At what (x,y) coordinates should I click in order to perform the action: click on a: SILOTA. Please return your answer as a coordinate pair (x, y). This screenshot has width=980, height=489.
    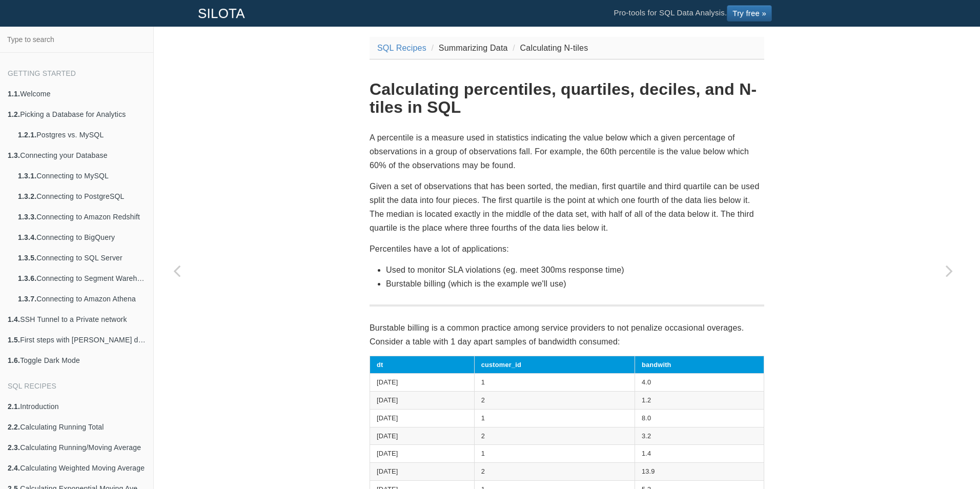
    Looking at the image, I should click on (221, 14).